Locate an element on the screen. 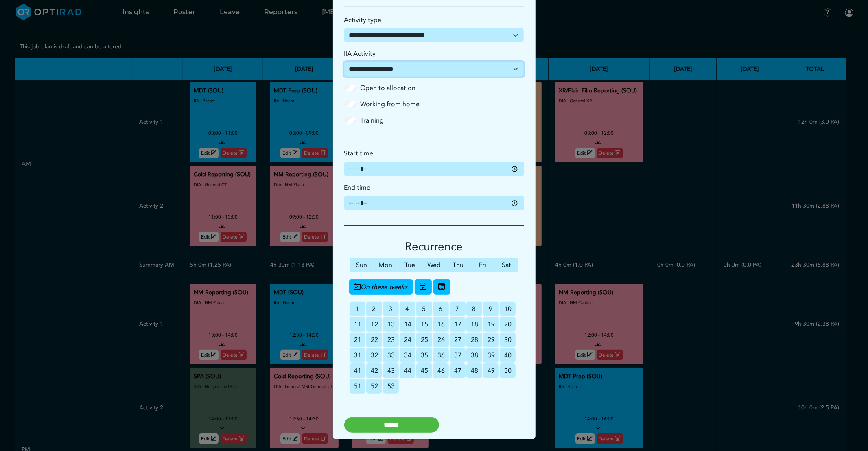 Image resolution: width=868 pixels, height=451 pixels. label: 18 is located at coordinates (474, 325).